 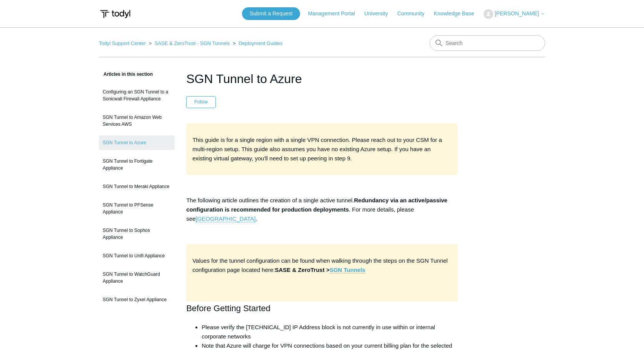 I want to click on a: SGN Tunnel to Fortigate Appliance, so click(x=136, y=165).